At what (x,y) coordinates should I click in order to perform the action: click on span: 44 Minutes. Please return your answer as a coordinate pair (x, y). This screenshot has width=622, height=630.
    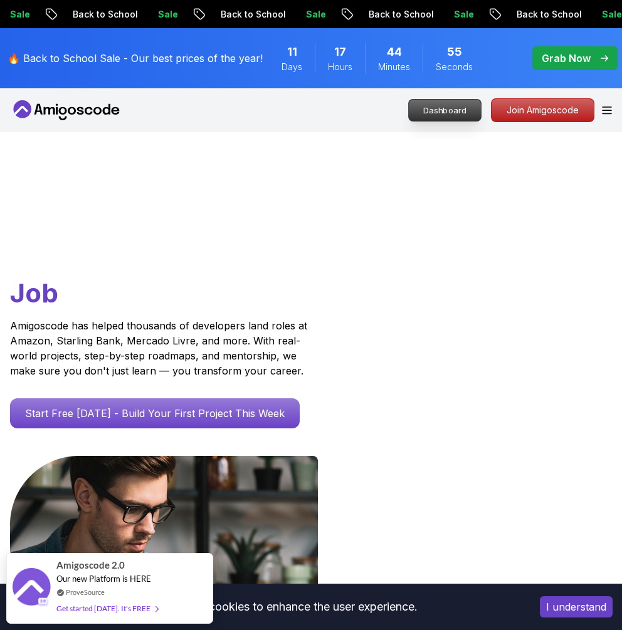
    Looking at the image, I should click on (394, 52).